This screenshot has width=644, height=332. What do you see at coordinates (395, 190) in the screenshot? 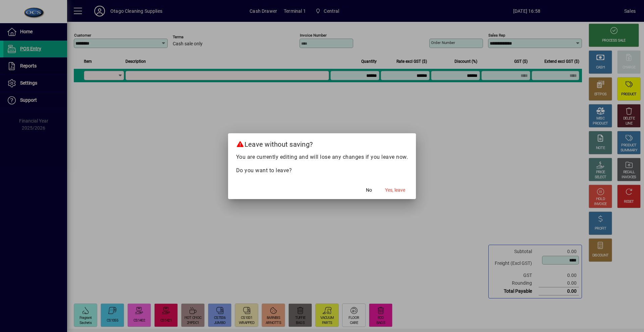
I see `button: Yes, leave` at bounding box center [395, 190].